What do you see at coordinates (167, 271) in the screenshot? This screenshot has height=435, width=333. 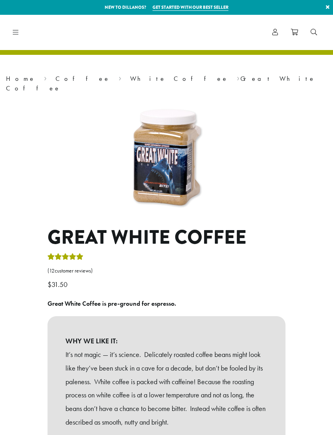 I see `a: (12customer reviews)` at bounding box center [167, 271].